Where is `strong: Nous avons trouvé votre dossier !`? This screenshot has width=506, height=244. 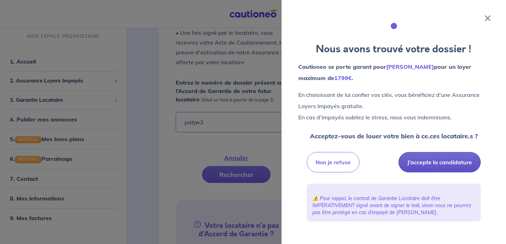 strong: Nous avons trouvé votre dossier ! is located at coordinates (394, 49).